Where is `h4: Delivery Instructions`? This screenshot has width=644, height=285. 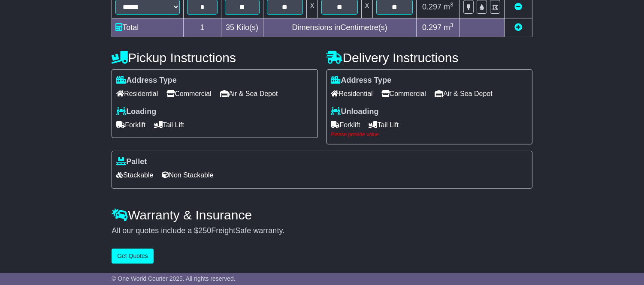
h4: Delivery Instructions is located at coordinates (430, 57).